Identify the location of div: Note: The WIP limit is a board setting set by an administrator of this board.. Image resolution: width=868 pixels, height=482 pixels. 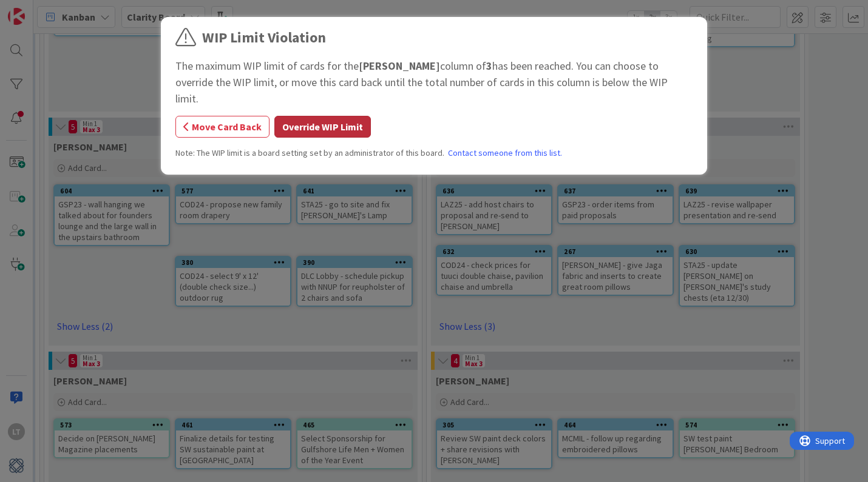
(434, 153).